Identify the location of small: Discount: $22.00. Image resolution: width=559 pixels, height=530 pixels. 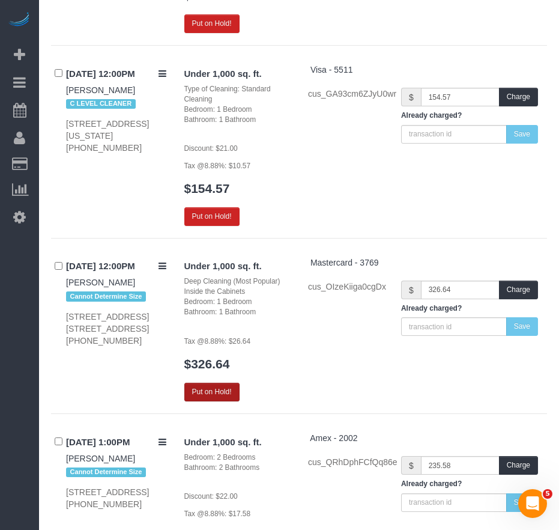
(211, 496).